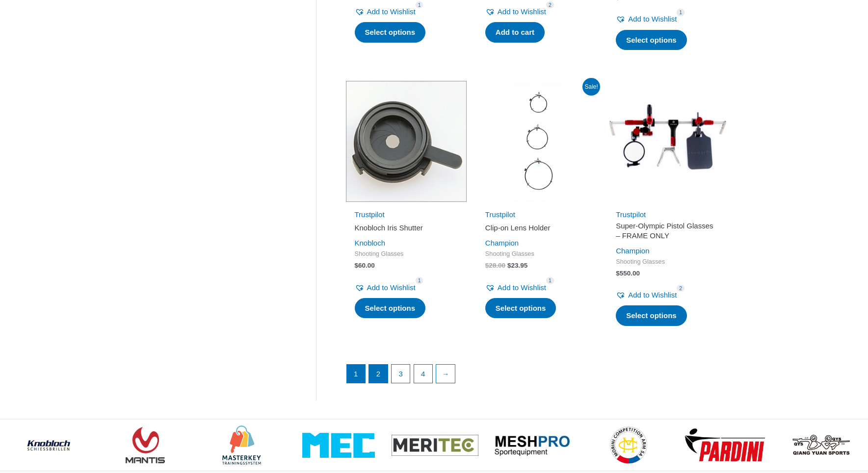  I want to click on a: Select options for “Knobloch Iris Shutter”, so click(390, 308).